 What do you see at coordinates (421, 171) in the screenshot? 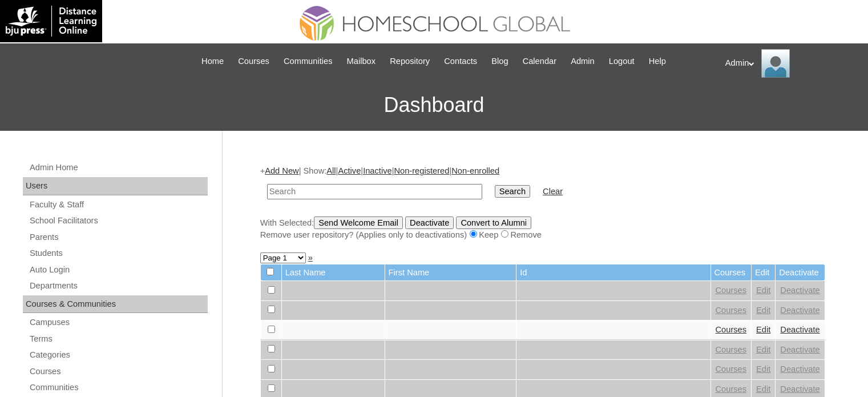
I see `a: Non-registered` at bounding box center [421, 171].